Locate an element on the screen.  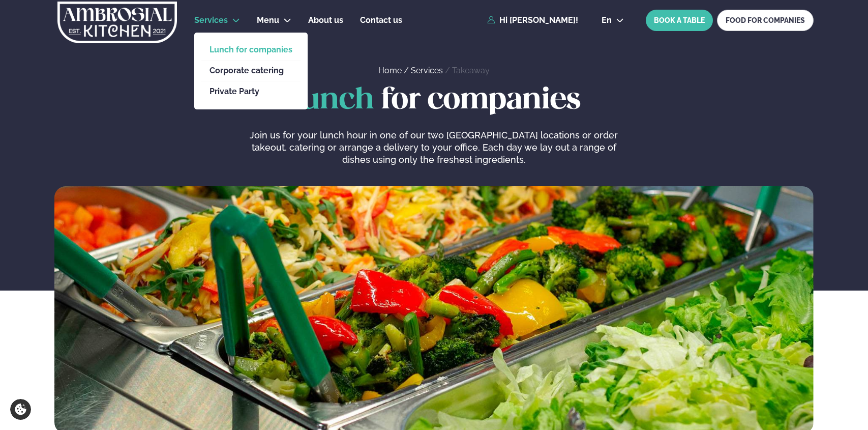
span: Lunch is located at coordinates (331, 100).